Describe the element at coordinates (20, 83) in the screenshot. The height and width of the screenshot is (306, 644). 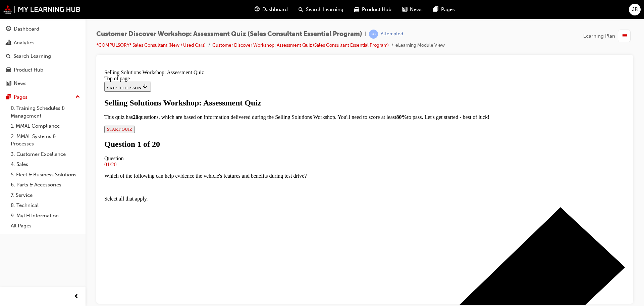
I see `div: News` at that location.